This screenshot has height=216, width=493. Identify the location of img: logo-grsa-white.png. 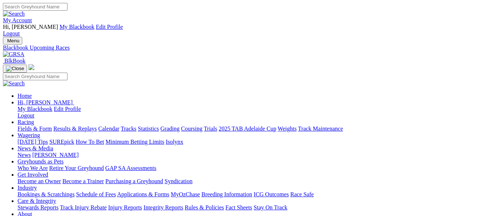
(31, 67).